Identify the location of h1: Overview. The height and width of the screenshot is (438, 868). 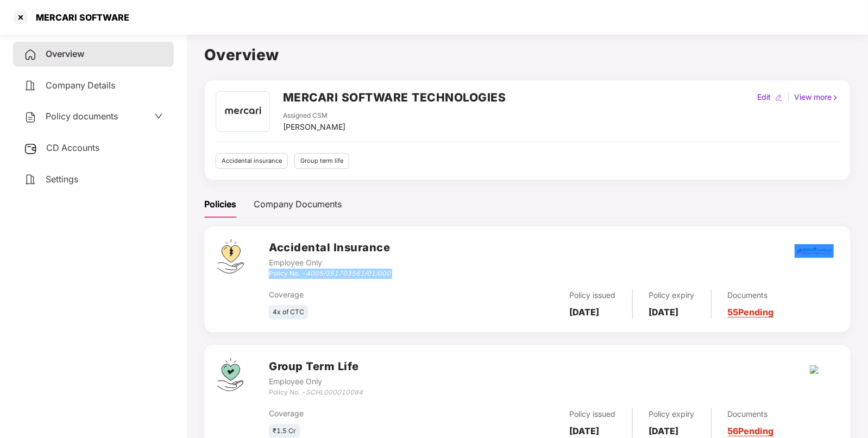
(527, 55).